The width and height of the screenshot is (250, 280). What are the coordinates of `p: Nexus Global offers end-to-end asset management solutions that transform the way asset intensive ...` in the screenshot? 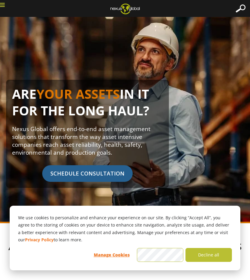 It's located at (88, 141).